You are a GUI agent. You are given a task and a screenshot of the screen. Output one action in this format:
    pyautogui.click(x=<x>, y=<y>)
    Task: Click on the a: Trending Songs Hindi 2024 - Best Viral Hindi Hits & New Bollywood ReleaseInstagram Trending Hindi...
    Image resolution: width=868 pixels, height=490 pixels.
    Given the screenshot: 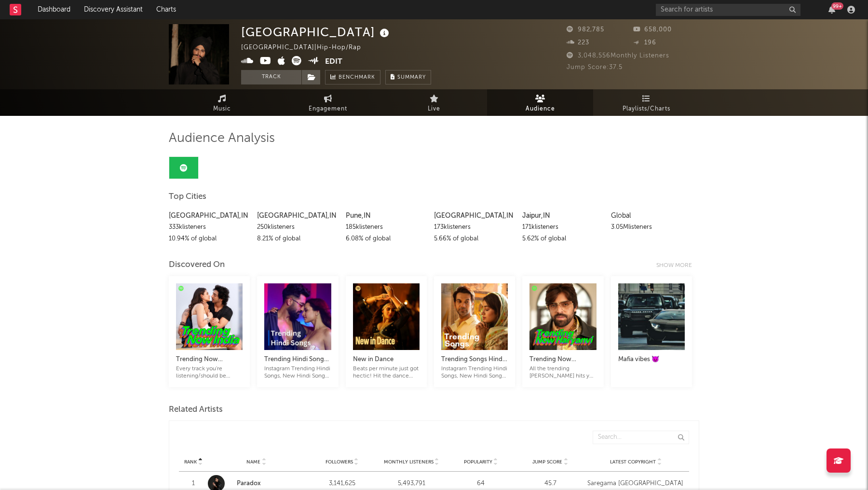 What is the action you would take?
    pyautogui.click(x=475, y=362)
    